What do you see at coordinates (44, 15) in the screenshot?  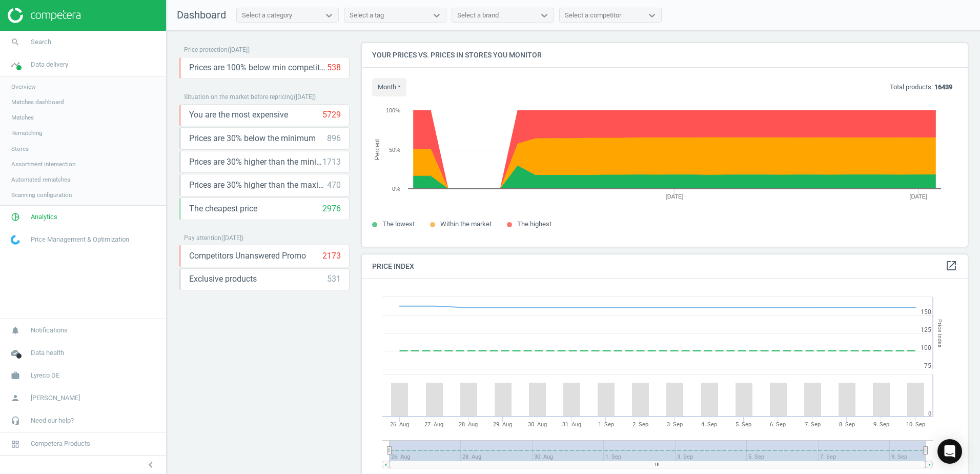 I see `img: ajHJNr6hYgQAAAAASUVORK5CYII=` at bounding box center [44, 15].